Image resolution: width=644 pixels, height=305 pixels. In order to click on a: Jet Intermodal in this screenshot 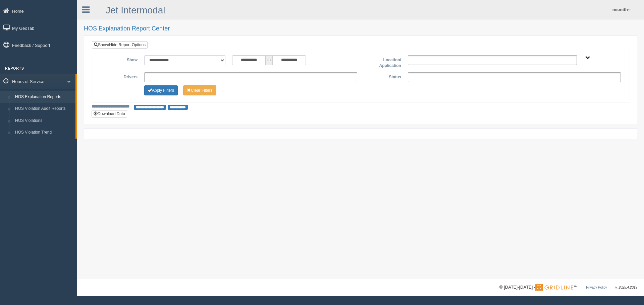, I will do `click(135, 10)`.